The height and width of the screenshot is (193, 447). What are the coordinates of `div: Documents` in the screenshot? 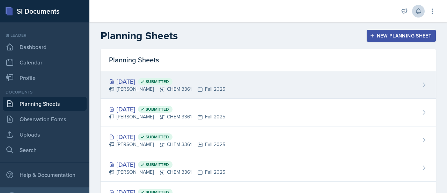 It's located at (45, 92).